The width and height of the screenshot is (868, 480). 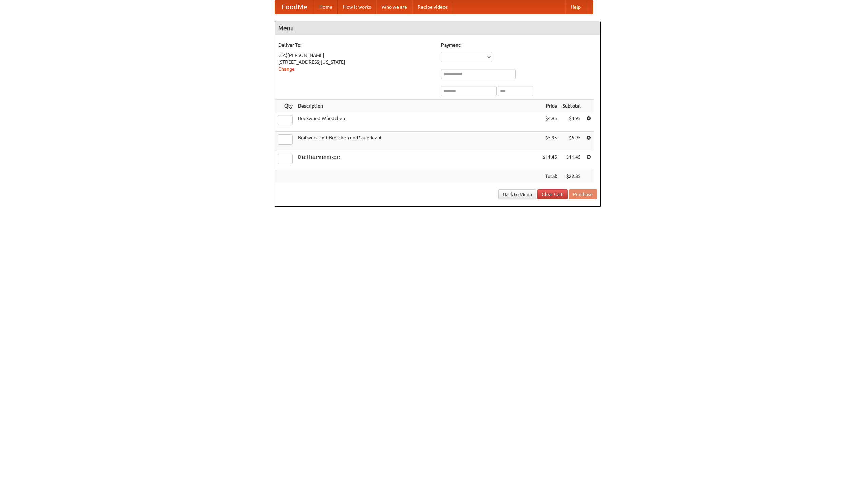 I want to click on h5: Deliver To:, so click(x=356, y=45).